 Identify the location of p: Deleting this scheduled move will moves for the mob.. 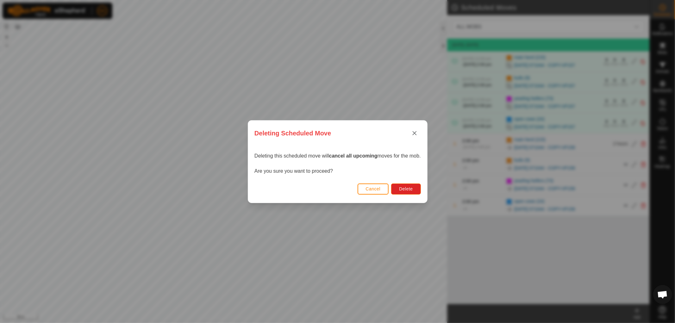
(338, 156).